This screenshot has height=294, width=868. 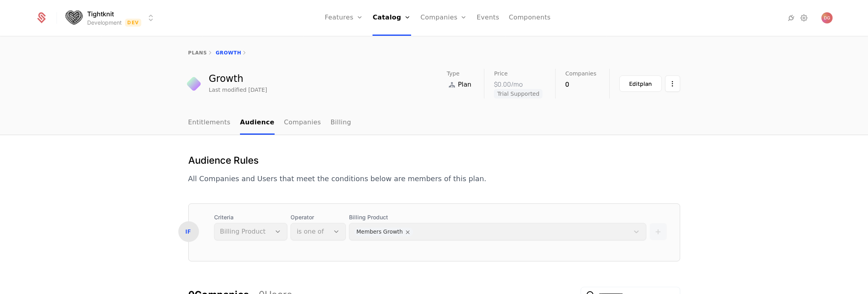 I want to click on p: All Companies and Users that meet the conditions below are members of this plan., so click(x=337, y=179).